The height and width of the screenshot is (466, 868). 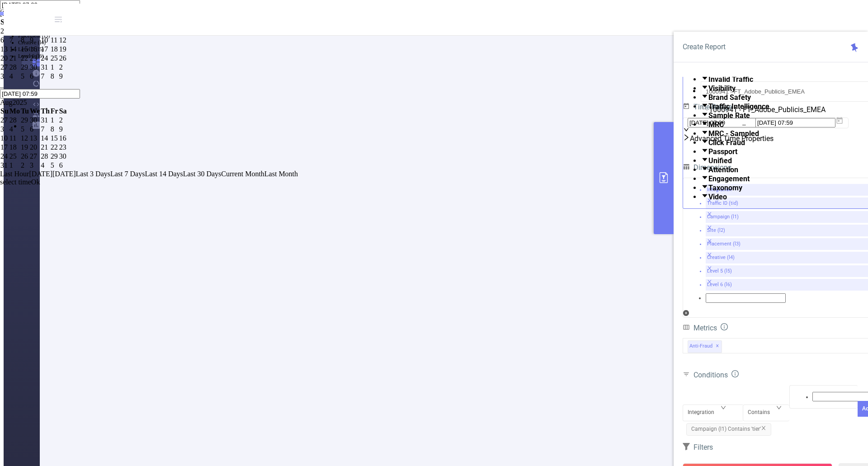 What do you see at coordinates (35, 156) in the screenshot?
I see `td: August 27, 2025` at bounding box center [35, 156].